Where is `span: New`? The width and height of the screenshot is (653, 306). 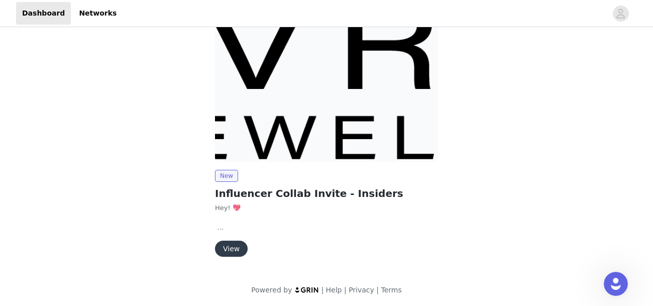 span: New is located at coordinates (226, 176).